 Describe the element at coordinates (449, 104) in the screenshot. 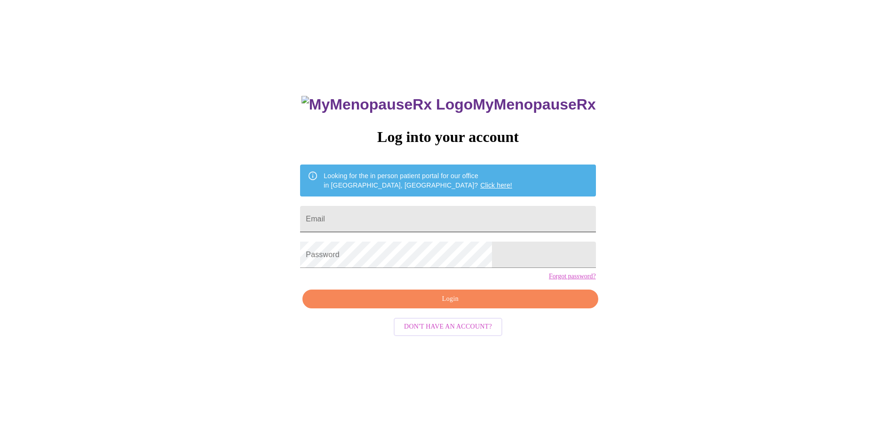

I see `h3: MyMenopauseRx` at that location.